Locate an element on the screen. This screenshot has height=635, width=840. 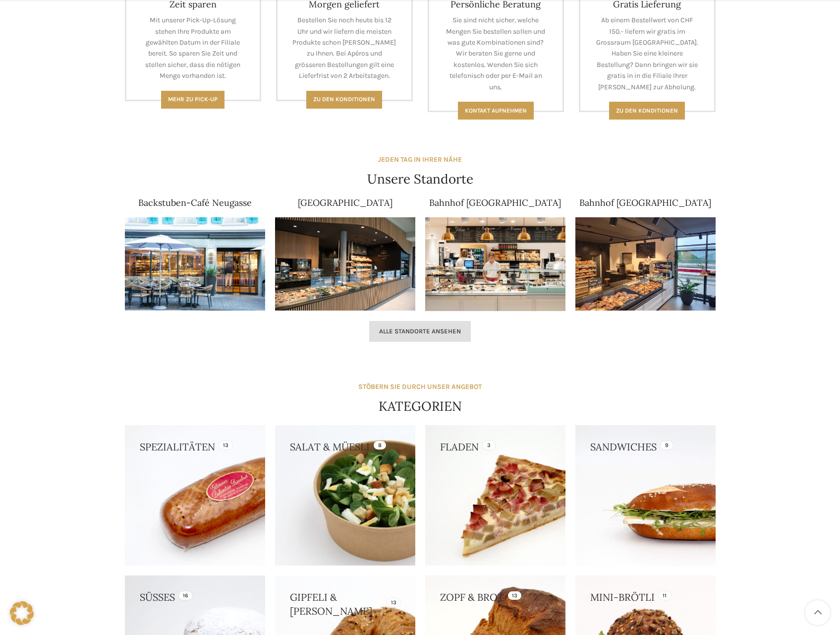
span: Zu den konditionen is located at coordinates (647, 111).